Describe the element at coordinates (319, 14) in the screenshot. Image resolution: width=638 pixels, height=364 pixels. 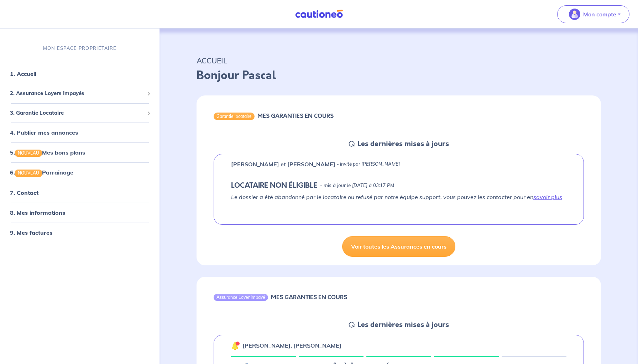
I see `img: Cautioneo` at that location.